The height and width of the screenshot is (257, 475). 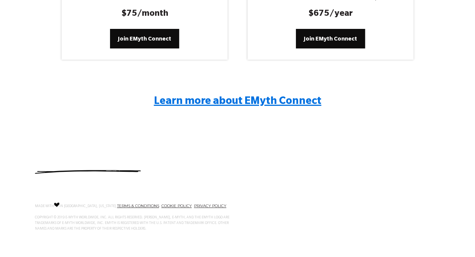 I want to click on span: Learn more about EMyth Connect, so click(x=238, y=102).